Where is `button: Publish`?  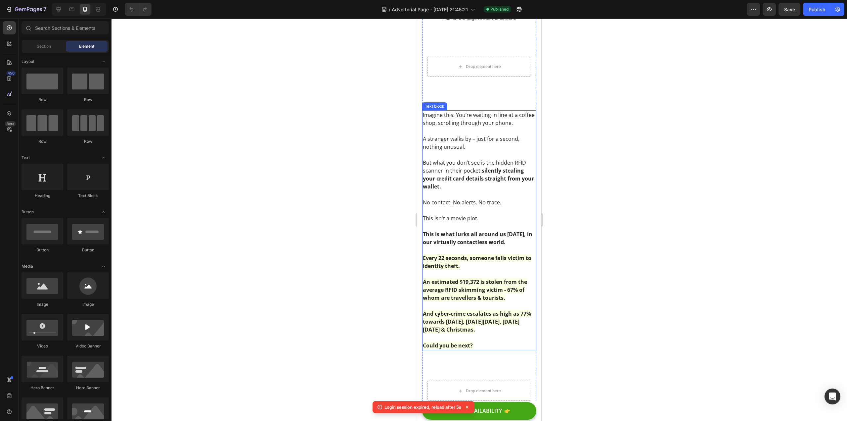
button: Publish is located at coordinates (817, 9).